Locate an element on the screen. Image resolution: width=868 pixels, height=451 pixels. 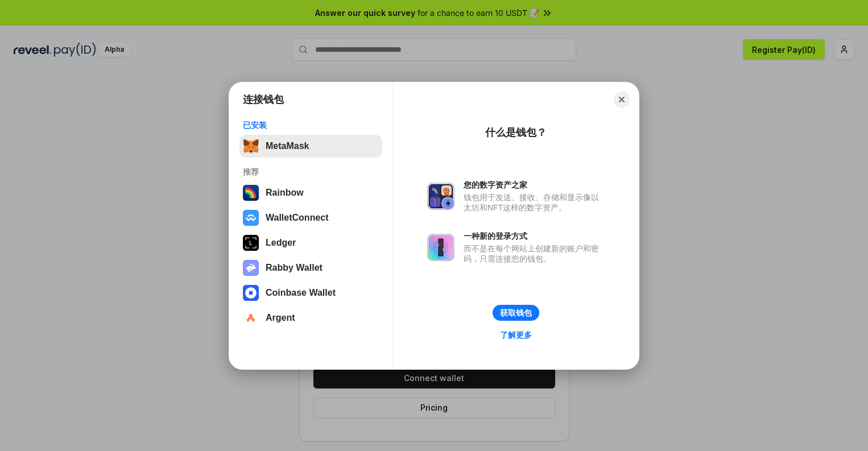
img: svg+xml,%3Csvg%20fill%3D%22none%22%20height%3D%2233%22%20viewBox%3D%220%200%2035%2033%22%20width%... is located at coordinates (251, 146).